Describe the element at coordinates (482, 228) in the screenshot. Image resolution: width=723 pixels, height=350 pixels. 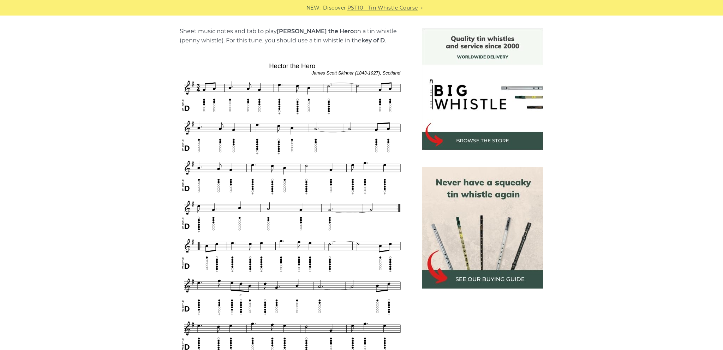
I see `img: tin whistle buying guide` at that location.